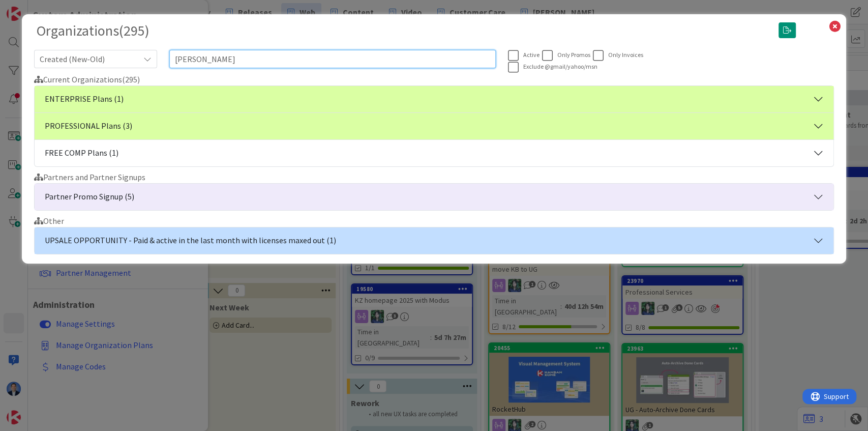 The width and height of the screenshot is (868, 431). I want to click on h3: Organizations ( 295 ), so click(400, 31).